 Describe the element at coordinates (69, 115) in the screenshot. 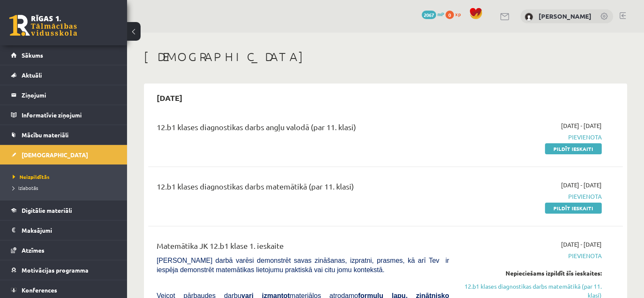

I see `legend: Informatīvie ziņojumi` at that location.